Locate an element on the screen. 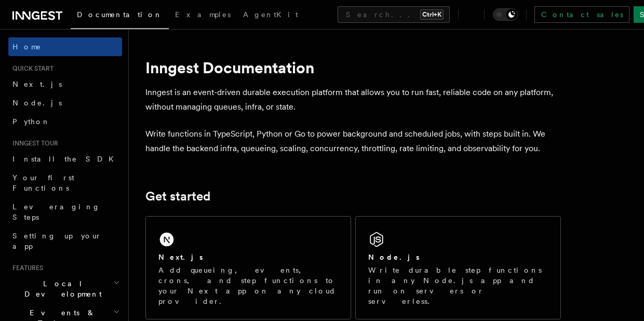  span: AgentKit is located at coordinates (271, 15).